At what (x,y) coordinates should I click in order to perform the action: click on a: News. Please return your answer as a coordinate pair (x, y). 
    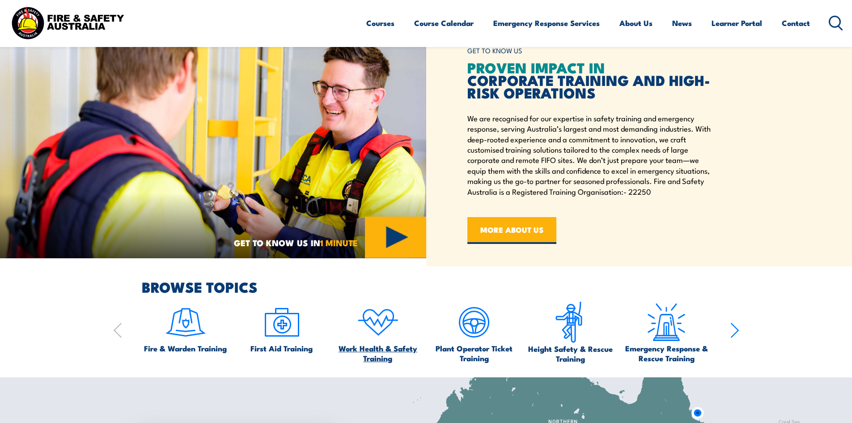
    Looking at the image, I should click on (682, 23).